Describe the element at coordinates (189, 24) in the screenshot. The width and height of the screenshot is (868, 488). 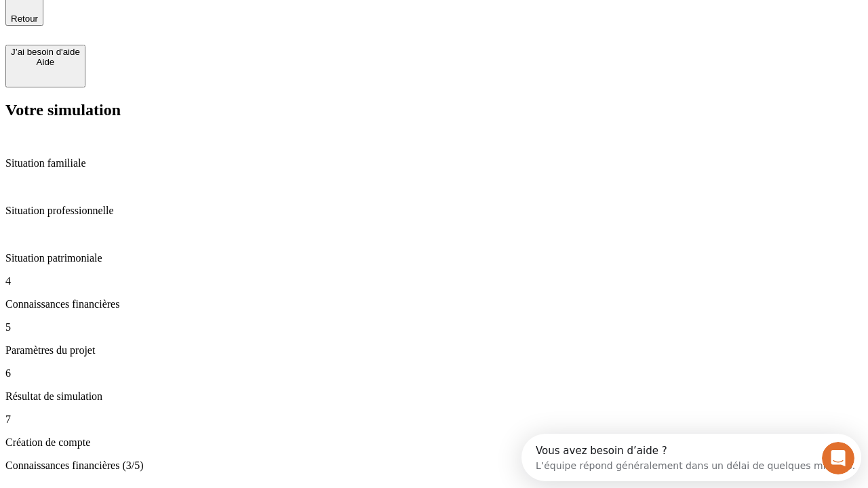
I see `div: Ouvrir le Messenger Intercom` at that location.